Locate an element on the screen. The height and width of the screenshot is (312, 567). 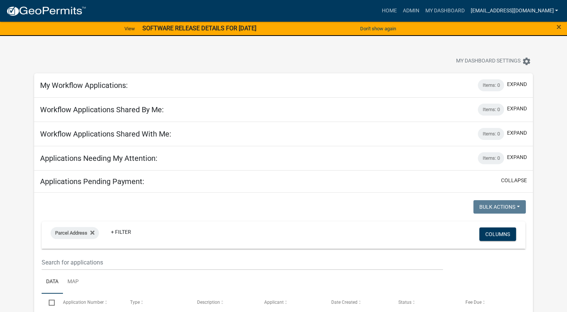
datatable-header-cell: Application Number is located at coordinates (89, 303).